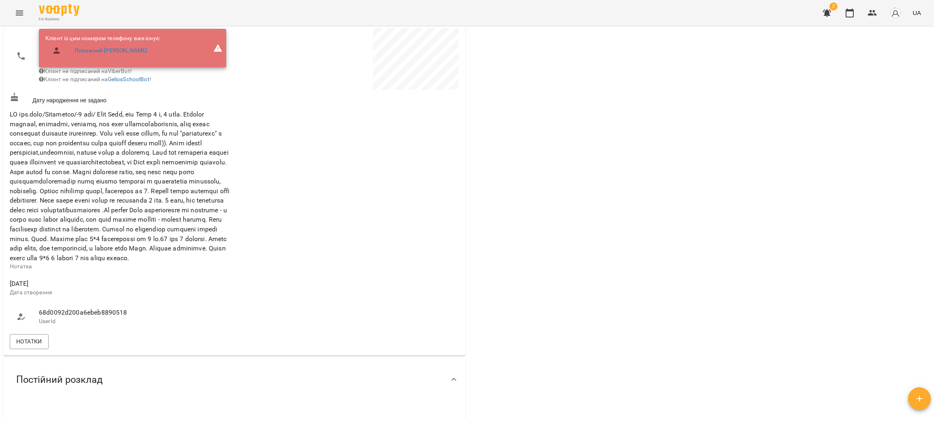 The width and height of the screenshot is (934, 423). What do you see at coordinates (121, 292) in the screenshot?
I see `p: Дата створення` at bounding box center [121, 292].